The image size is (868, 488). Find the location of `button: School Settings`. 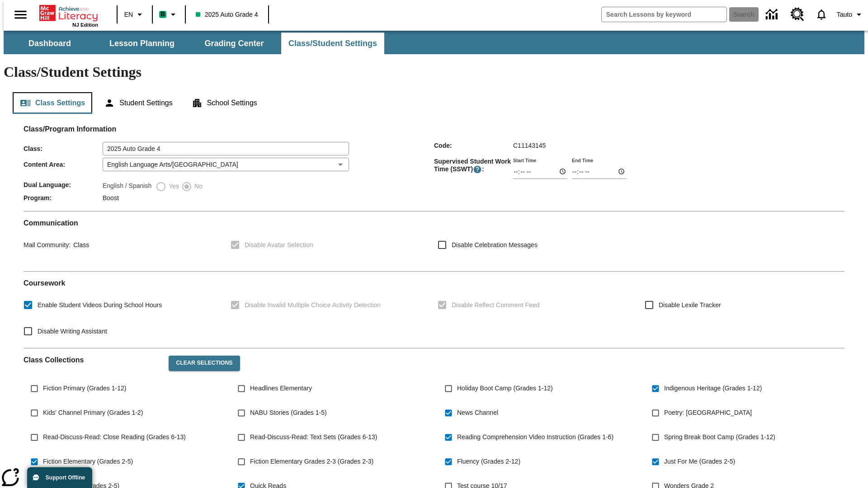

button: School Settings is located at coordinates (224, 103).